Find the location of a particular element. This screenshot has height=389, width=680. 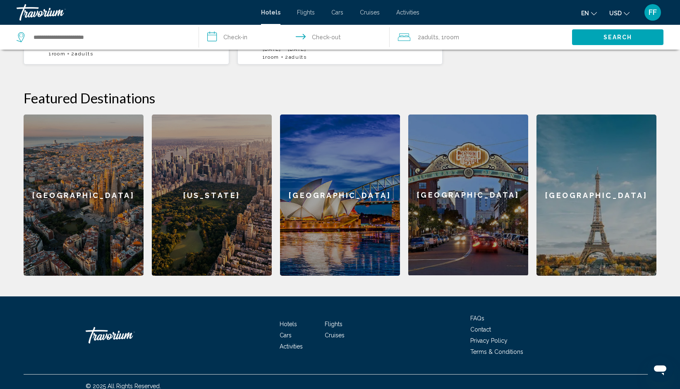

button: Check in and out dates is located at coordinates (294, 37).